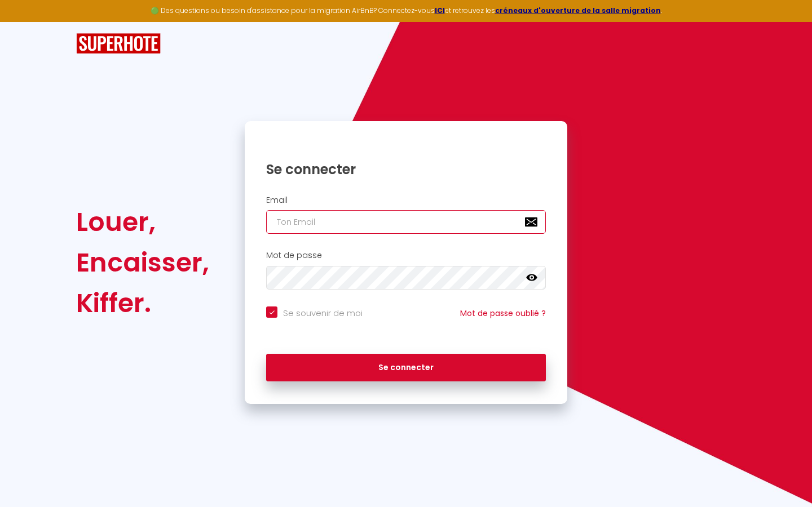 The height and width of the screenshot is (507, 812). Describe the element at coordinates (118, 43) in the screenshot. I see `img: SuperHote logo` at that location.